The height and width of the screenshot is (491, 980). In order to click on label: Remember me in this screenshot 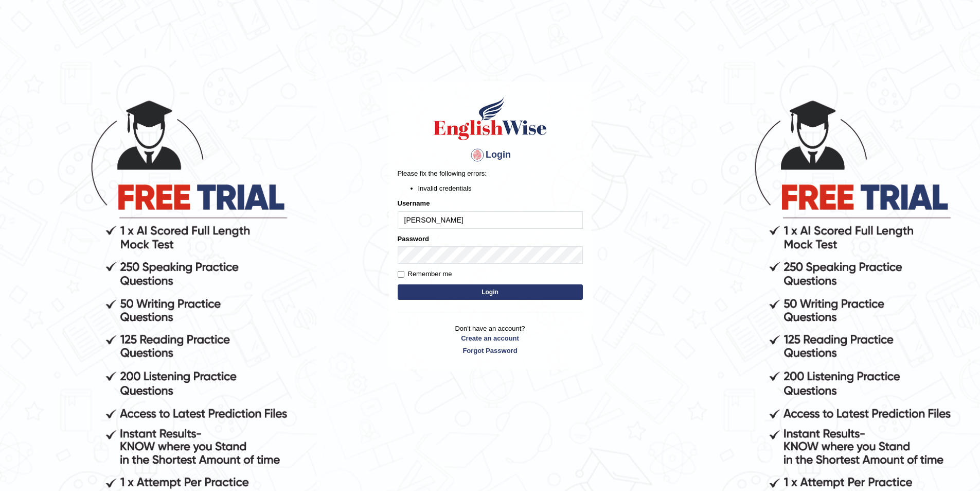, I will do `click(425, 274)`.